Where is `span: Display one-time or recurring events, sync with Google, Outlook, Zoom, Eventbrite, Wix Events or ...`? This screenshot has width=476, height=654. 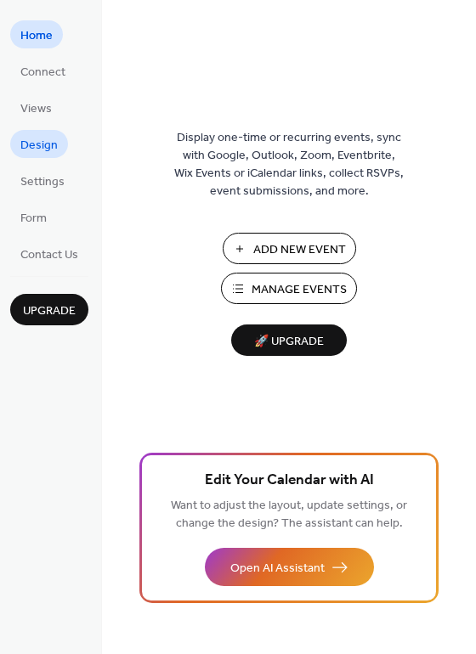 span: Display one-time or recurring events, sync with Google, Outlook, Zoom, Eventbrite, Wix Events or ... is located at coordinates (289, 165).